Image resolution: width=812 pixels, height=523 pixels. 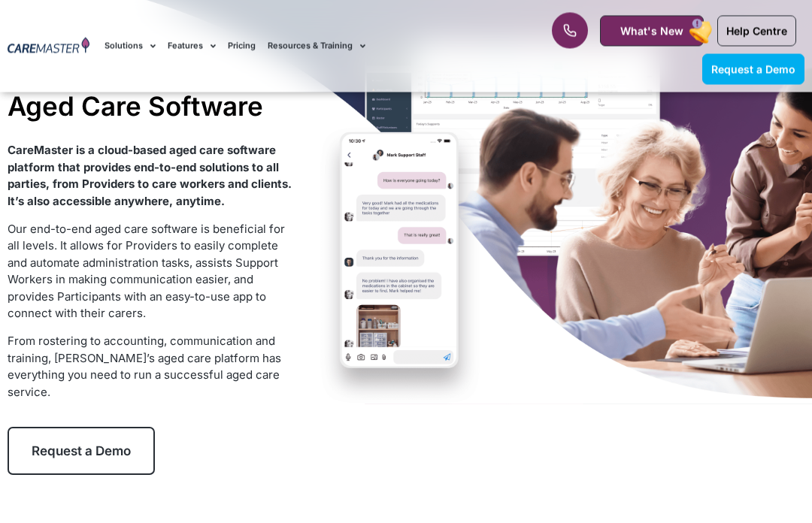 I want to click on nav: Menu, so click(x=310, y=46).